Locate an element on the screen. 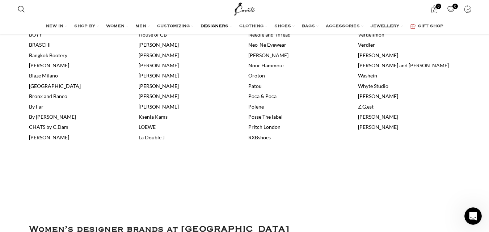 The height and width of the screenshot is (232, 489). a: Needle and Thread is located at coordinates (269, 34).